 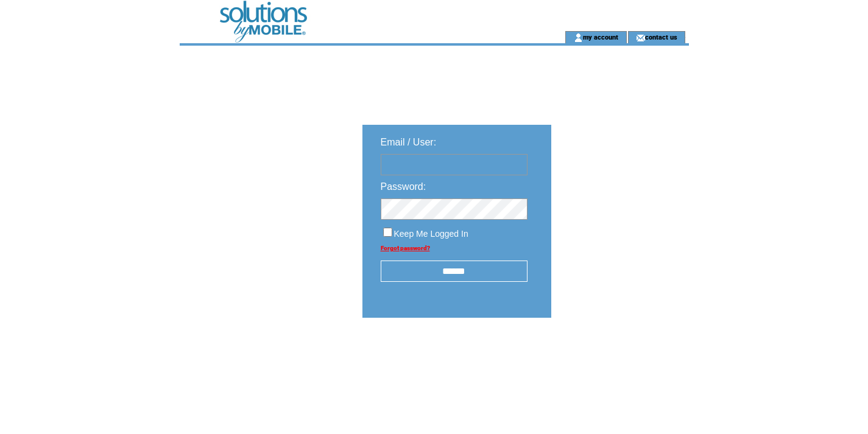 I want to click on a: Forgot password?, so click(x=405, y=248).